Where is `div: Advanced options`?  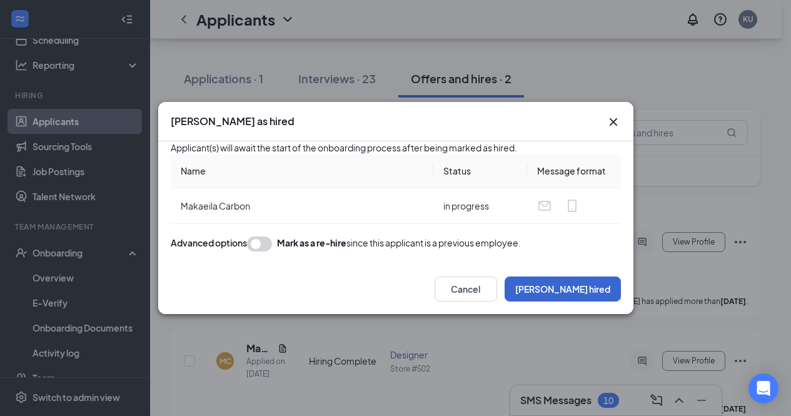 div: Advanced options is located at coordinates (209, 244).